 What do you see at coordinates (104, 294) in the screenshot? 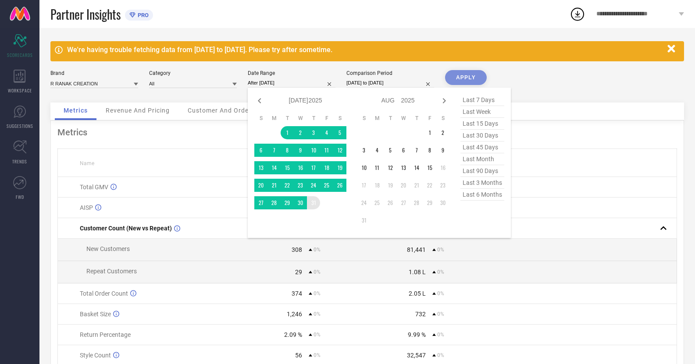
I see `span: Total Order Count` at bounding box center [104, 294].